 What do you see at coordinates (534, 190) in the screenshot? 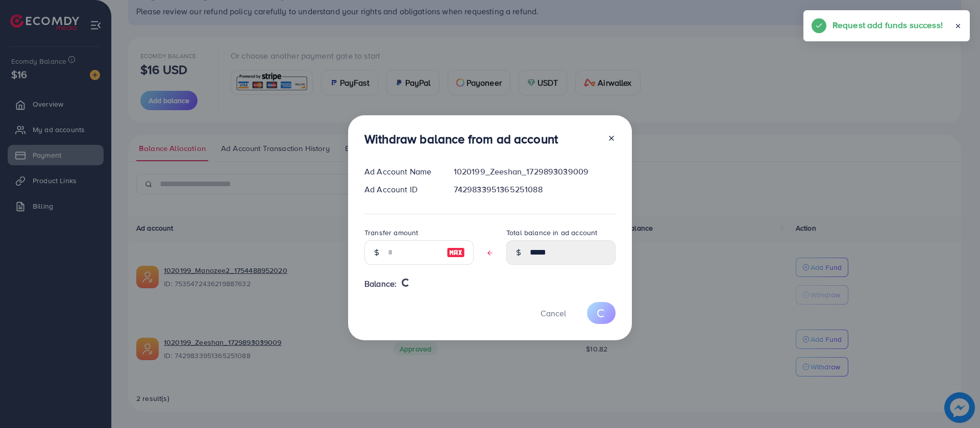
I see `div: 7429833951365251088` at bounding box center [534, 190].